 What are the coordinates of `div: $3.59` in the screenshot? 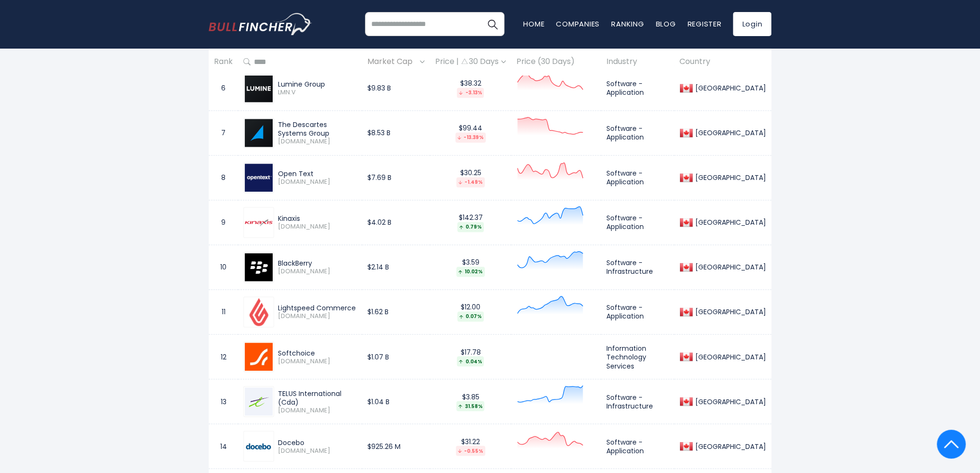 It's located at (470, 267).